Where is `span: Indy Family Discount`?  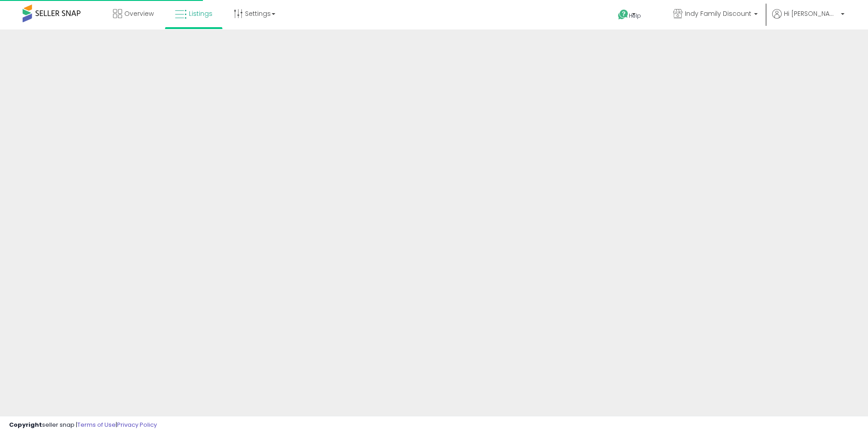
span: Indy Family Discount is located at coordinates (718, 13).